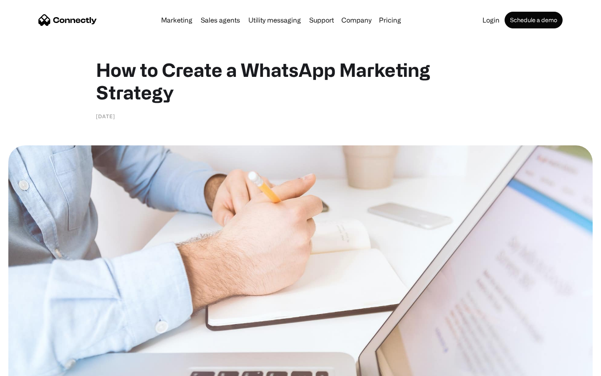 The height and width of the screenshot is (376, 601). I want to click on a: Sales agents, so click(221, 20).